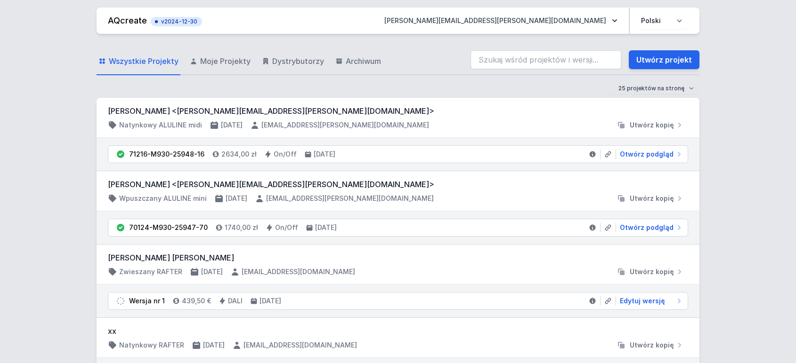  Describe the element at coordinates (650, 301) in the screenshot. I see `a: Edytuj wersję` at that location.